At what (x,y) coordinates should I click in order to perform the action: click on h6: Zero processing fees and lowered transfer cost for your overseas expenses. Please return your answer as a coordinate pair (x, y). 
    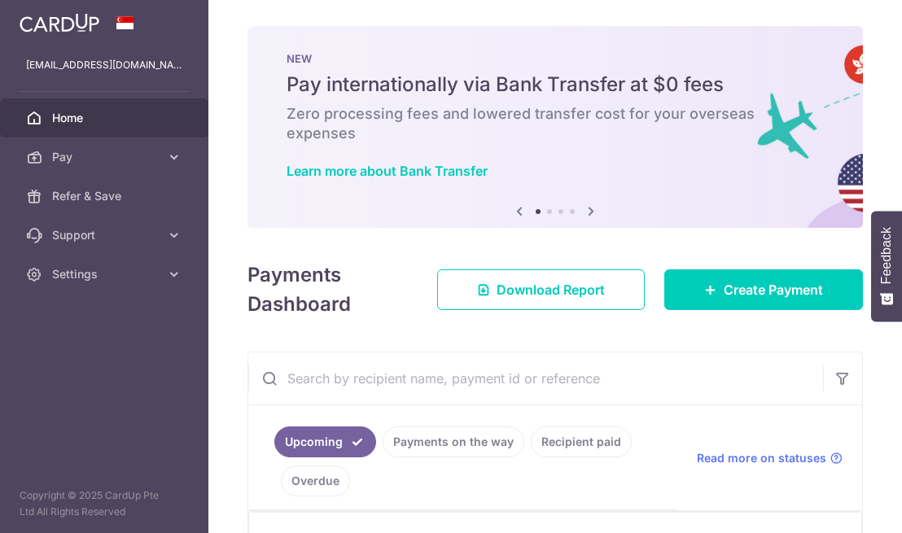
    Looking at the image, I should click on (555, 124).